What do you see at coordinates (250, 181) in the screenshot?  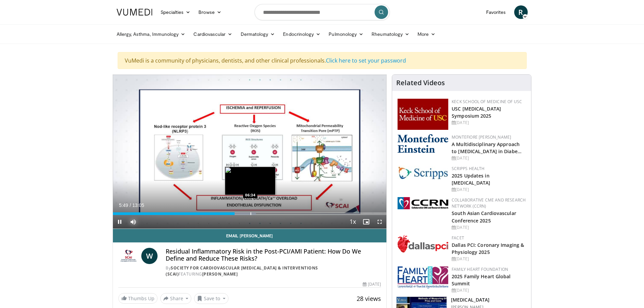 I see `img: image.jpeg` at bounding box center [250, 181].